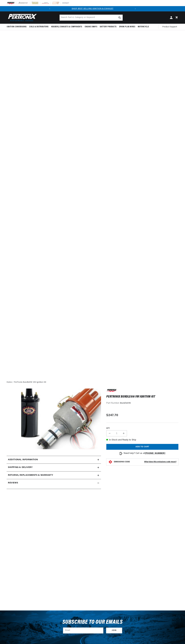 This screenshot has height=644, width=185. I want to click on div: Announcement, so click(92, 9).